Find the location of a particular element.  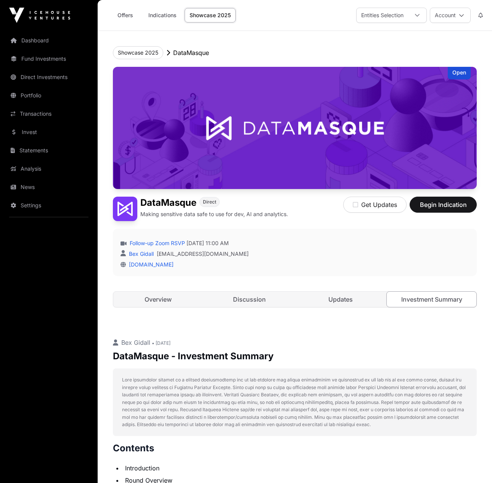

button: Account is located at coordinates (450, 15).